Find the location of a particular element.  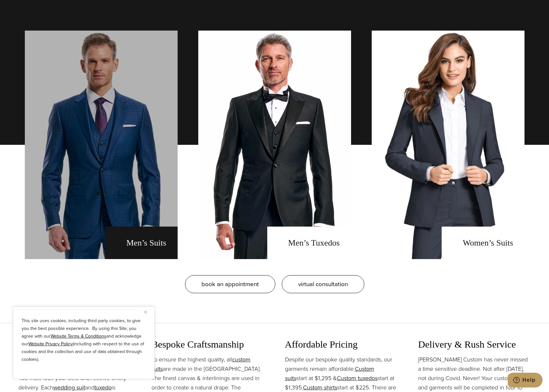

button: Close is located at coordinates (148, 312).